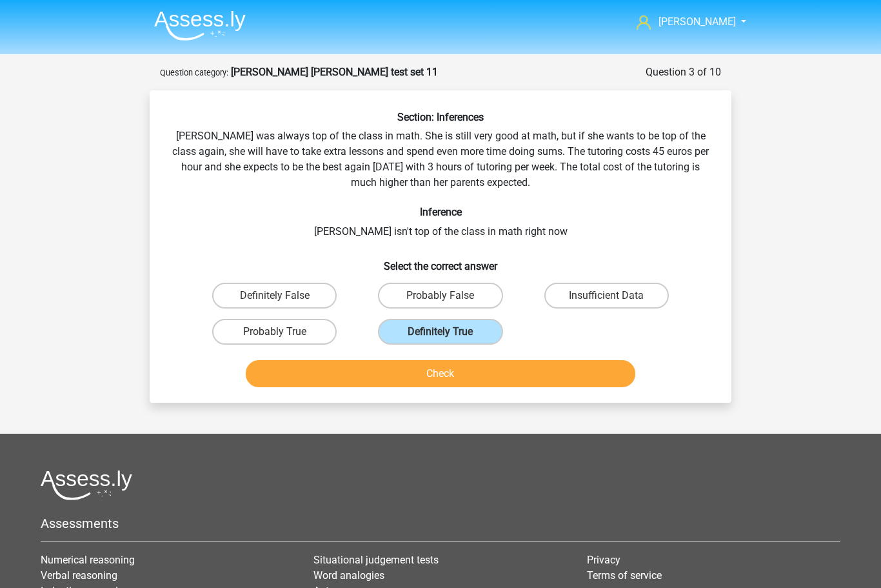 Image resolution: width=881 pixels, height=588 pixels. What do you see at coordinates (194, 72) in the screenshot?
I see `small: Question category:` at bounding box center [194, 72].